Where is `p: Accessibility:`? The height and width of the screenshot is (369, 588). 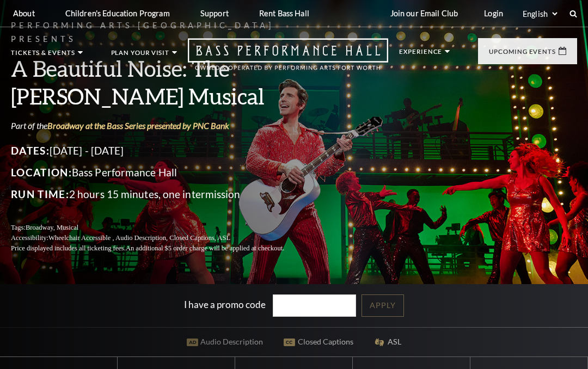
p: Accessibility: is located at coordinates (160, 238).